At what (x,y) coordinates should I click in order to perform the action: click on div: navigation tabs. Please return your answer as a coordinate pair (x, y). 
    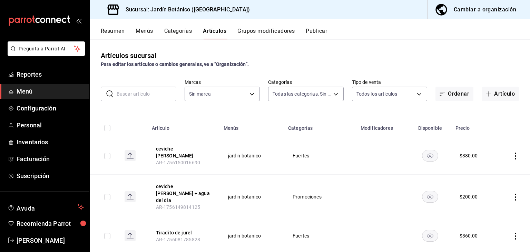
    Looking at the image, I should click on (315, 33).